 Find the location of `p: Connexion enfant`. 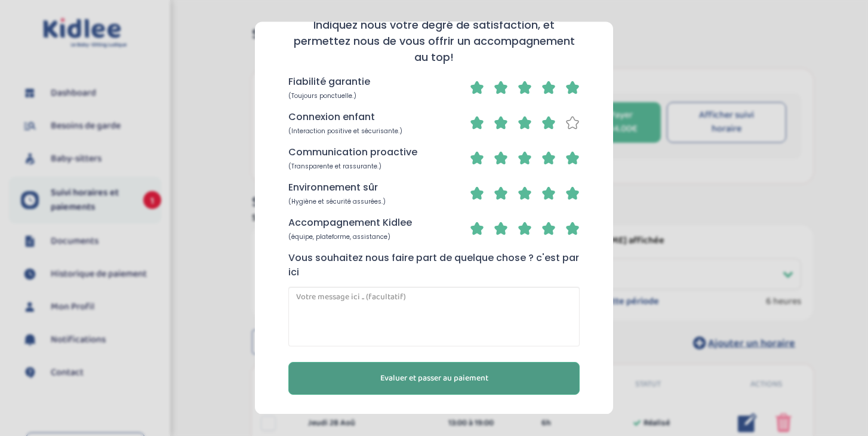

p: Connexion enfant is located at coordinates (332, 118).